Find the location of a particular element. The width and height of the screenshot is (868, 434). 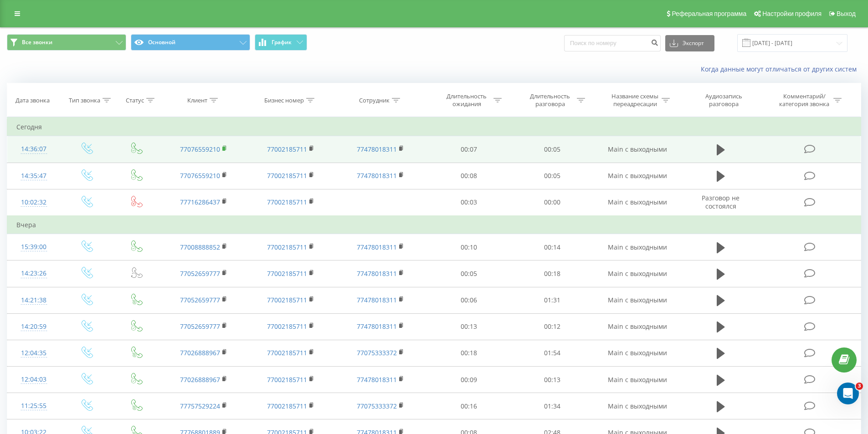

td: 00:07 is located at coordinates (469, 149).